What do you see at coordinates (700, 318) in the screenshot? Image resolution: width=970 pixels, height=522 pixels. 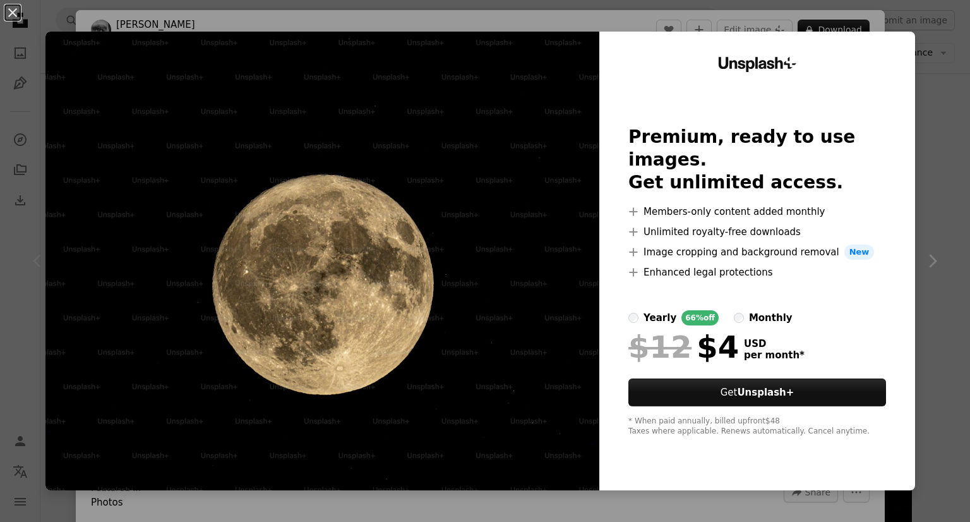 I see `div: 66% off` at bounding box center [700, 318].